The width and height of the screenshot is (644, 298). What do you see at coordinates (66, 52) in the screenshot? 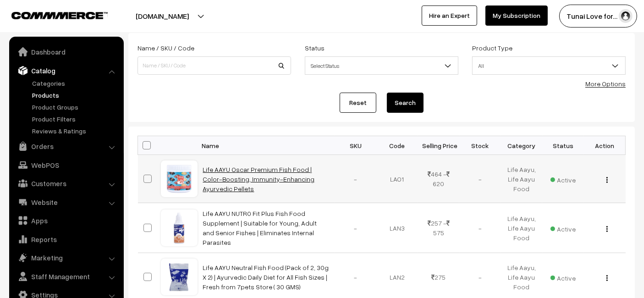
I see `a: Dashboard` at bounding box center [66, 52].